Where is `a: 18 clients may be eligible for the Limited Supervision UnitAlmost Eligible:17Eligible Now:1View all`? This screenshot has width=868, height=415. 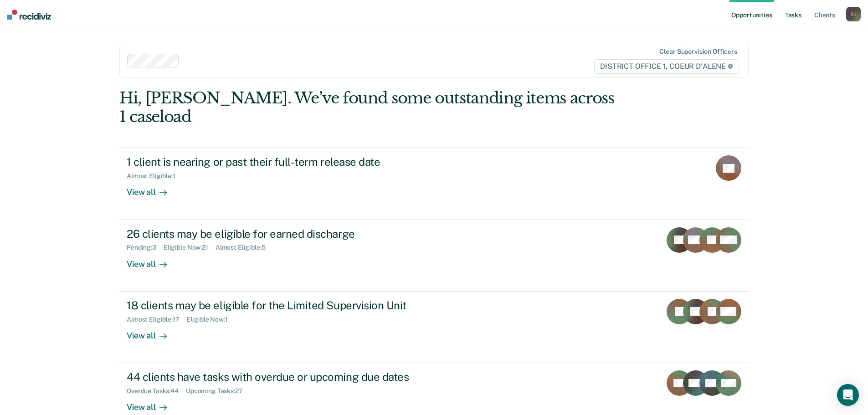
a: 18 clients may be eligible for the Limited Supervision UnitAlmost Eligible:17Eligible Now:1View all is located at coordinates (434, 327).